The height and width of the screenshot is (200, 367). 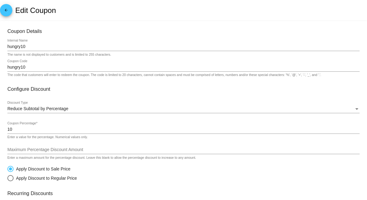 I want to click on h3: Recurring Discounts, so click(x=183, y=193).